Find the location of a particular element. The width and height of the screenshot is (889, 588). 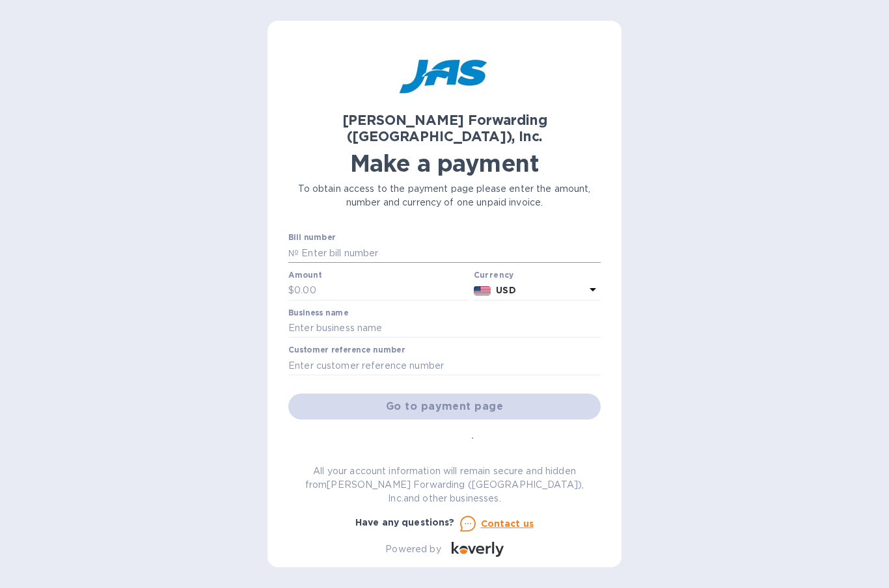

b: USD is located at coordinates (505, 290).